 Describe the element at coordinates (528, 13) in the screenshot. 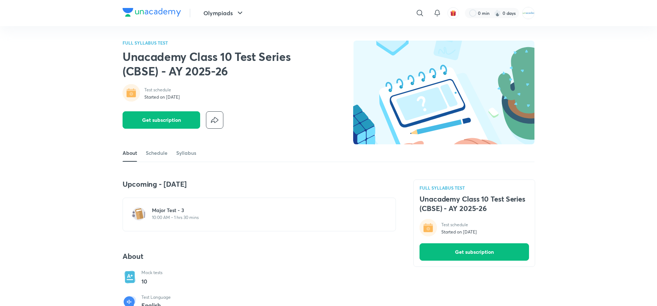

I see `img: MOHAMMED SHOAIB` at that location.